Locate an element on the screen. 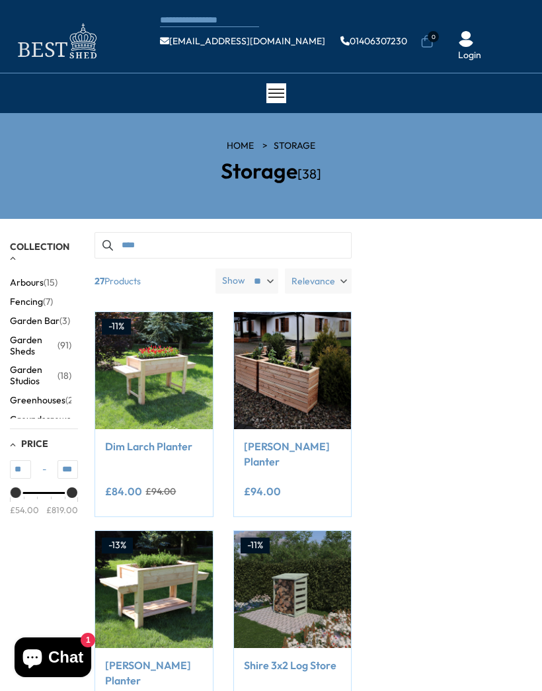 This screenshot has width=542, height=691. span: Garden Studios is located at coordinates (34, 375).